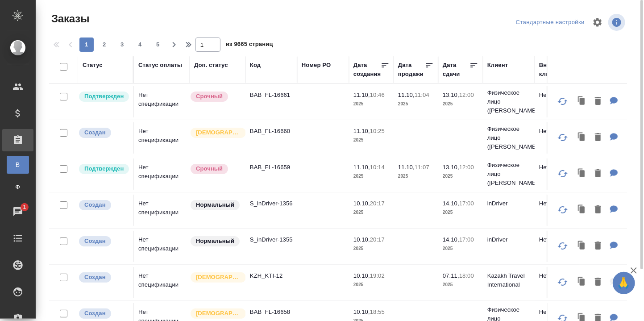 The image size is (644, 321). What do you see at coordinates (509, 240) in the screenshot?
I see `p: inDriver` at bounding box center [509, 240].